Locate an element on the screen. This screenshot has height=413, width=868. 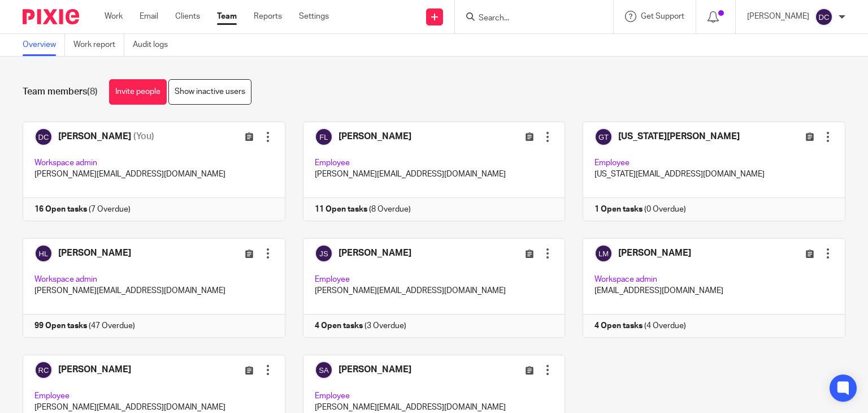
h1: Team members is located at coordinates (60, 92).